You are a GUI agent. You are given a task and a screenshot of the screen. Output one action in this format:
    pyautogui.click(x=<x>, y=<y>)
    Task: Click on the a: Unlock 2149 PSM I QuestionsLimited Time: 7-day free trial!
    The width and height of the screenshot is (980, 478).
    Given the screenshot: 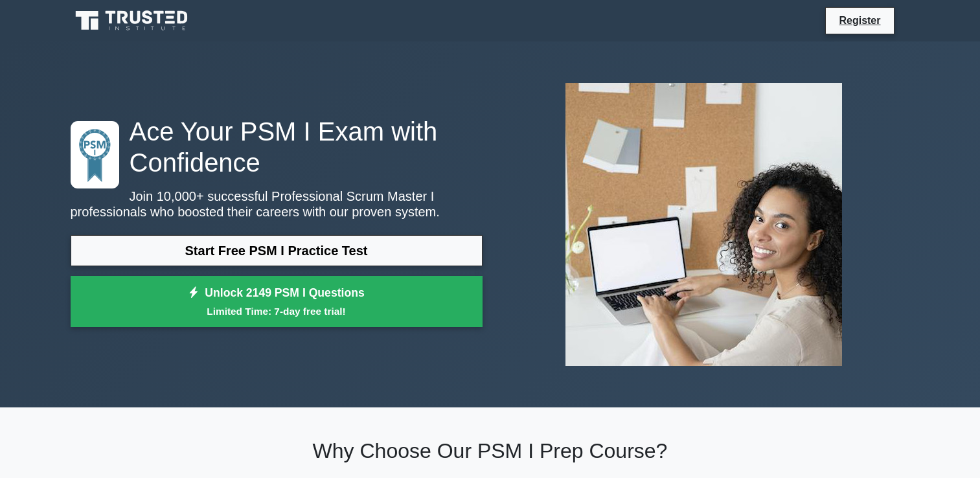 What is the action you would take?
    pyautogui.click(x=276, y=302)
    